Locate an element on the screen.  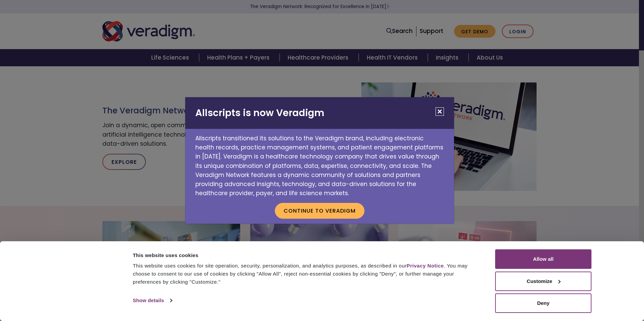
div: This website uses cookies for site operation, security, personalization, and analytics purposes, ... is located at coordinates (306, 274).